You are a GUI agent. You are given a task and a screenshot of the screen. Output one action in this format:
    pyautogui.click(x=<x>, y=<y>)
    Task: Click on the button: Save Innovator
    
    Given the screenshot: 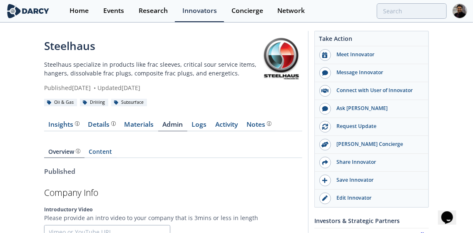 What is the action you would take?
    pyautogui.click(x=371, y=180)
    